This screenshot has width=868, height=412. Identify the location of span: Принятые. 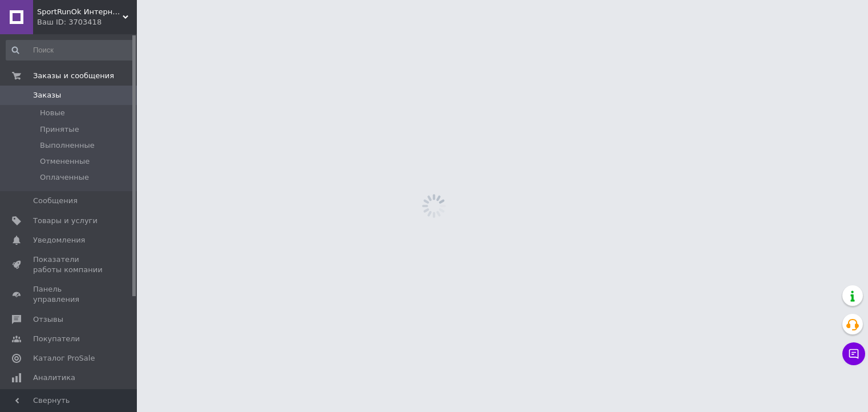
(59, 130).